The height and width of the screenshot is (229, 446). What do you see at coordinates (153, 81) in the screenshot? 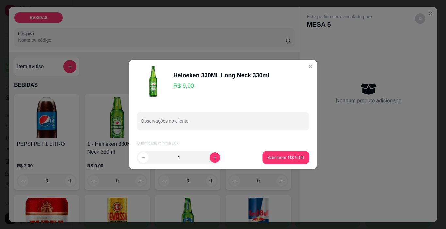
I see `img: product-image` at bounding box center [153, 81].